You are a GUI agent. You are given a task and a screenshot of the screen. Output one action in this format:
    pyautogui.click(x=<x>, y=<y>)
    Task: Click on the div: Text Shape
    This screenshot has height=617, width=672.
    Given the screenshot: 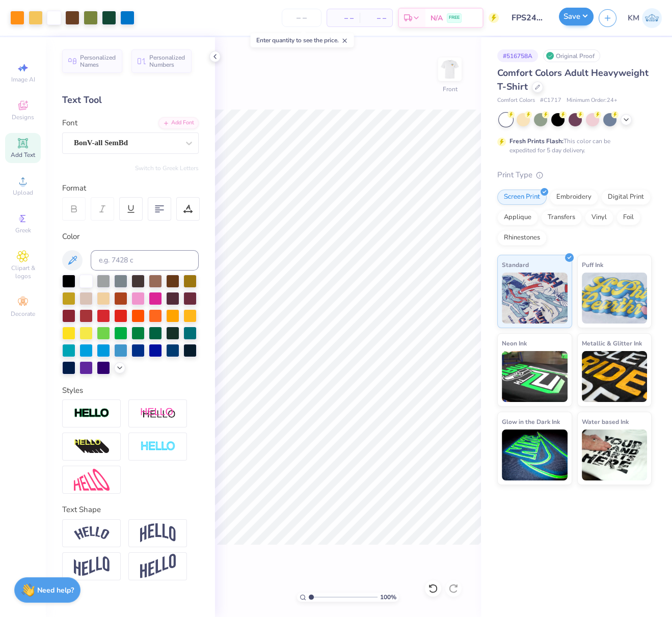 What is the action you would take?
    pyautogui.click(x=130, y=510)
    